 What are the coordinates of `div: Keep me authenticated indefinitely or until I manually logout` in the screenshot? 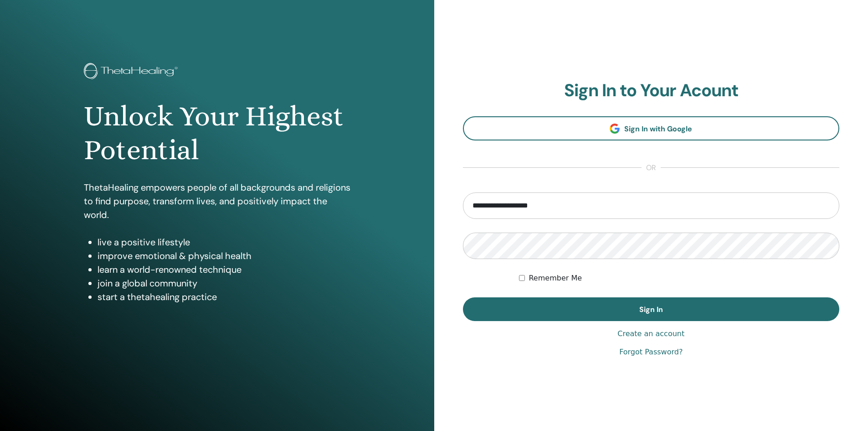 It's located at (679, 278).